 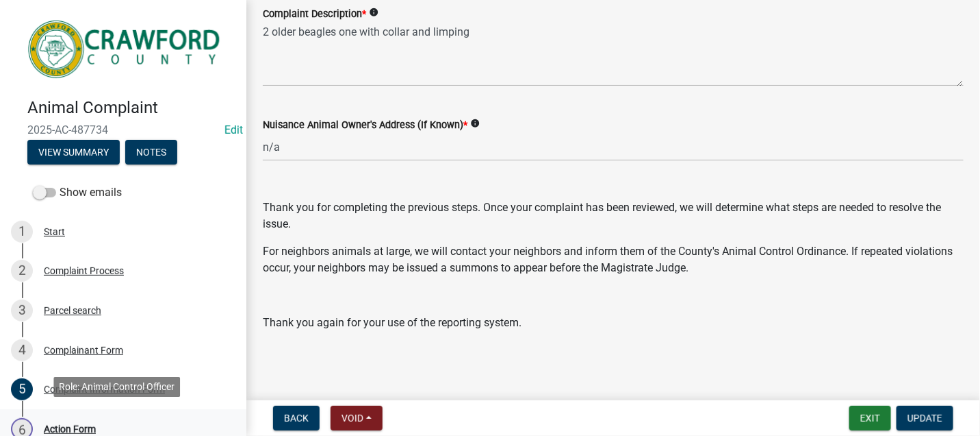 What do you see at coordinates (83, 270) in the screenshot?
I see `div: Complaint Process` at bounding box center [83, 270].